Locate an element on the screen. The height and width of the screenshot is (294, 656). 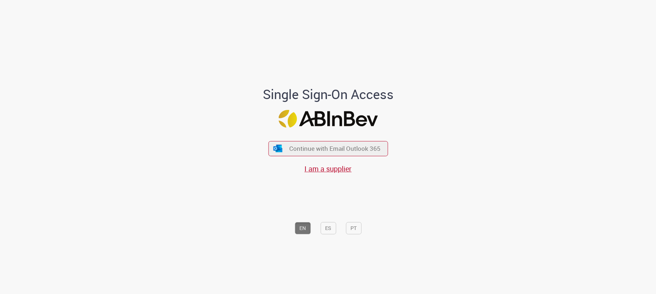
span: Continue with Email Outlook 365 is located at coordinates (335, 149).